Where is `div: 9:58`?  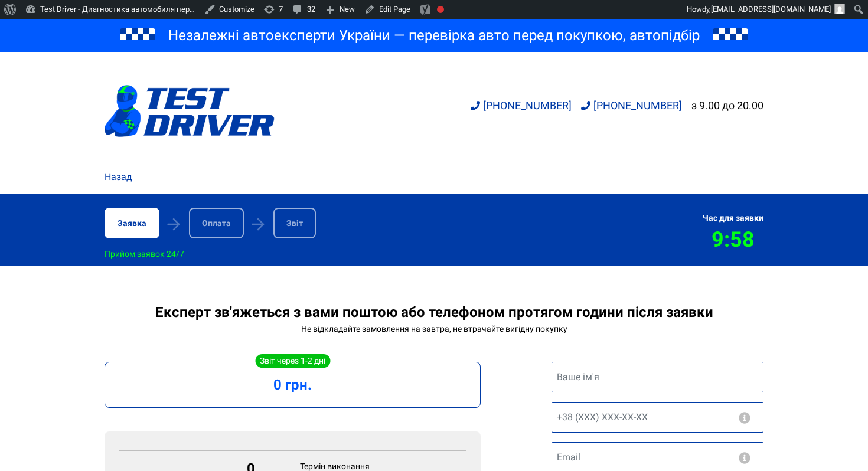
div: 9:58 is located at coordinates (733, 239).